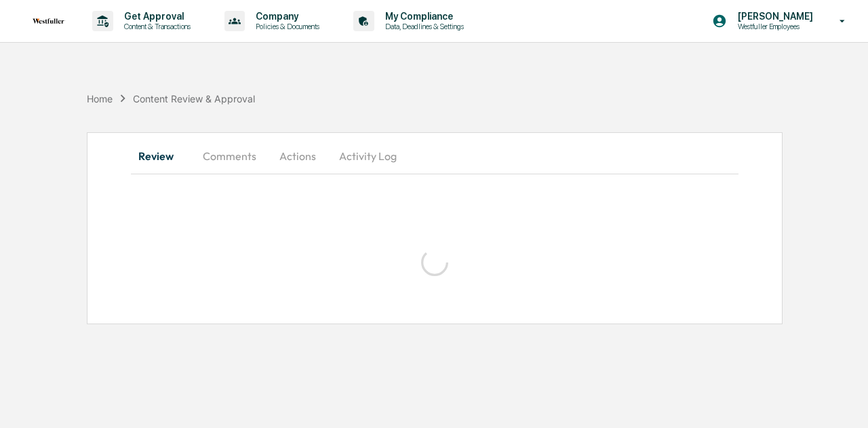 This screenshot has height=428, width=868. I want to click on p: Westfuller Employees, so click(773, 26).